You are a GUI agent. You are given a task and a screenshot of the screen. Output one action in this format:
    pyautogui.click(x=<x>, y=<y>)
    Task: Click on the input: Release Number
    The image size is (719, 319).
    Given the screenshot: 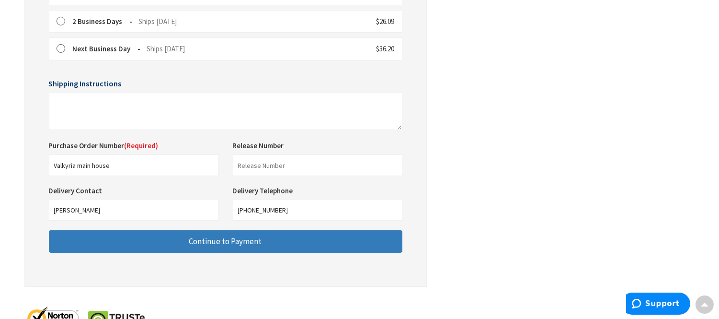 What is the action you would take?
    pyautogui.click(x=318, y=165)
    